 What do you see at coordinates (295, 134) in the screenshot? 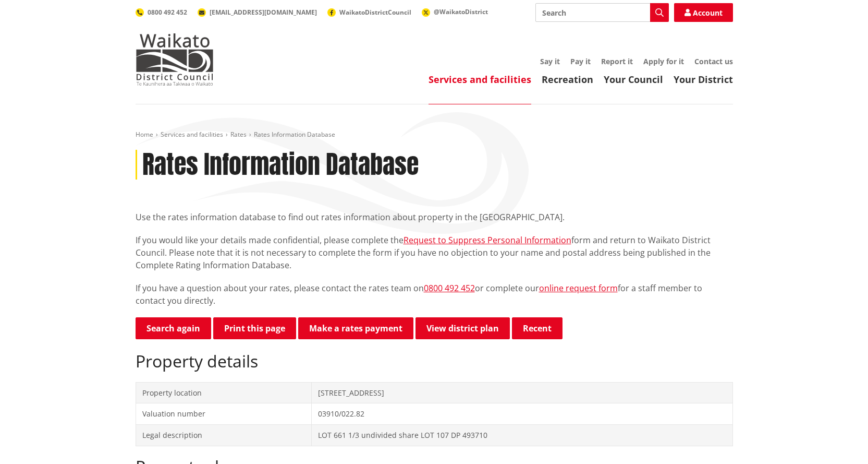
I see `span: Rates Information Database` at bounding box center [295, 134].